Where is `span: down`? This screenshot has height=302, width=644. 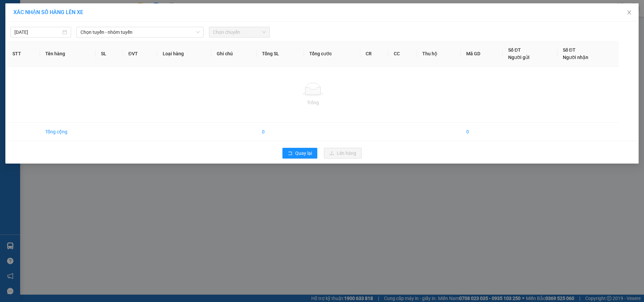
span: down is located at coordinates (198, 32).